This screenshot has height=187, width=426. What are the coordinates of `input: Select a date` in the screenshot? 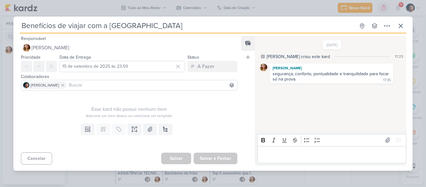 It's located at (122, 66).